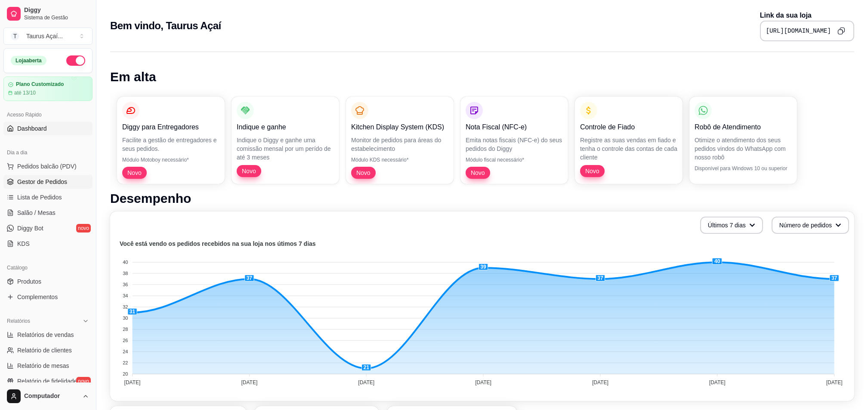 The width and height of the screenshot is (868, 410). Describe the element at coordinates (48, 115) in the screenshot. I see `div: Acesso Rápido` at that location.